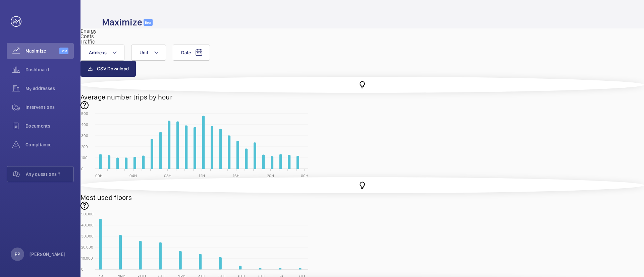 This screenshot has width=644, height=277. Describe the element at coordinates (200, 262) in the screenshot. I see `path: 4TH 13,707` at that location.